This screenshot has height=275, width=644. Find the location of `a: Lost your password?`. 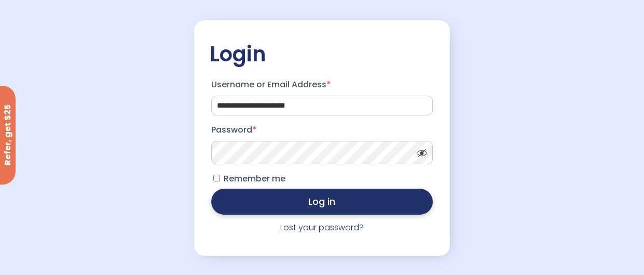

a: Lost your password? is located at coordinates (322, 227).